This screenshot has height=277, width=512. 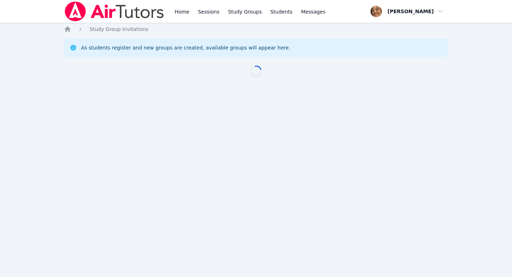 What do you see at coordinates (119, 29) in the screenshot?
I see `a: Study Group Invitations` at bounding box center [119, 29].